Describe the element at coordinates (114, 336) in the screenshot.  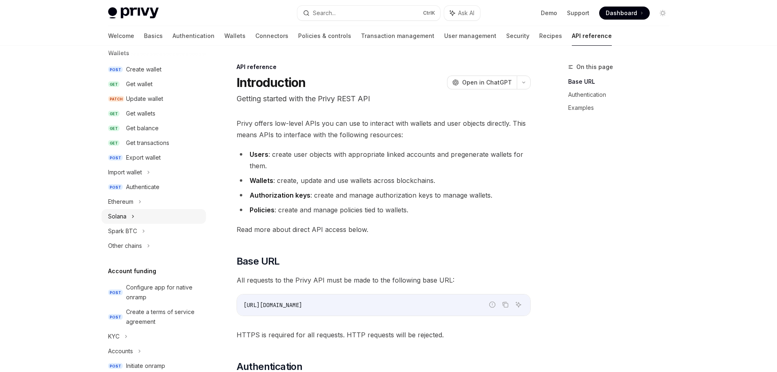
I see `div: KYC` at that location.